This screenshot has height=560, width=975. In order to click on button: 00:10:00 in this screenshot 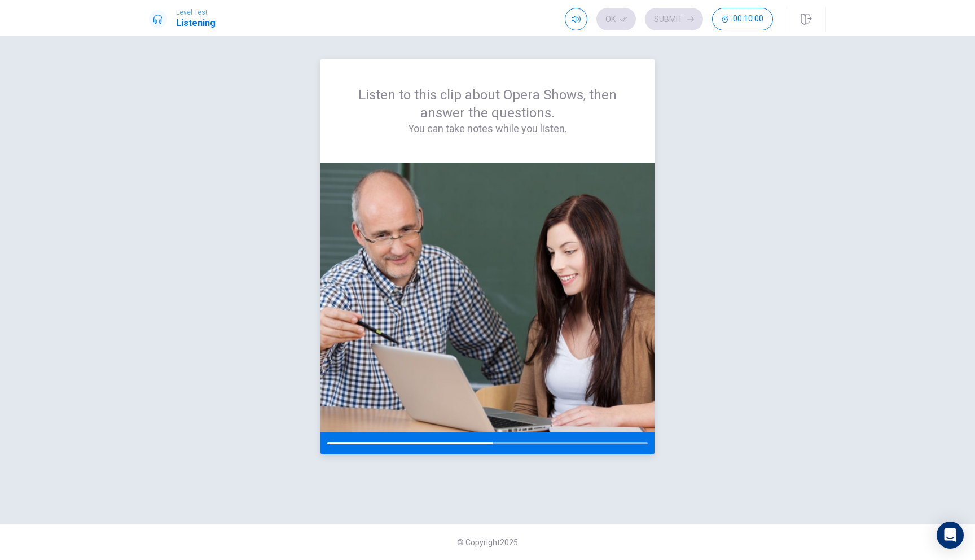, I will do `click(743, 19)`.